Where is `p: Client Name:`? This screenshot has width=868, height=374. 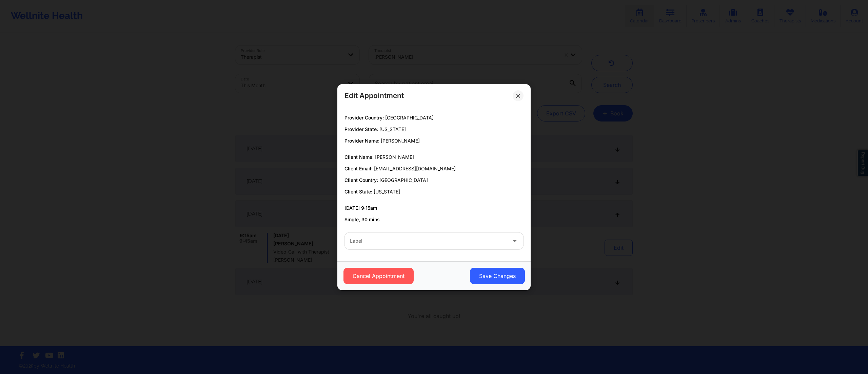 p: Client Name: is located at coordinates (434, 157).